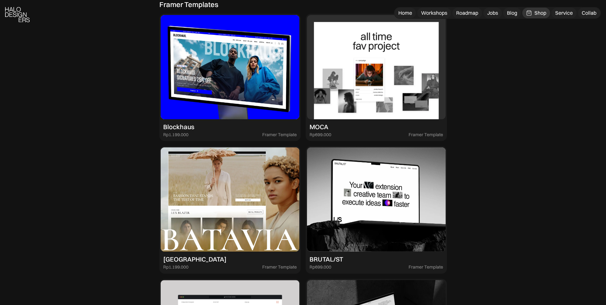 The width and height of the screenshot is (606, 305). Describe the element at coordinates (564, 13) in the screenshot. I see `div: Service` at that location.